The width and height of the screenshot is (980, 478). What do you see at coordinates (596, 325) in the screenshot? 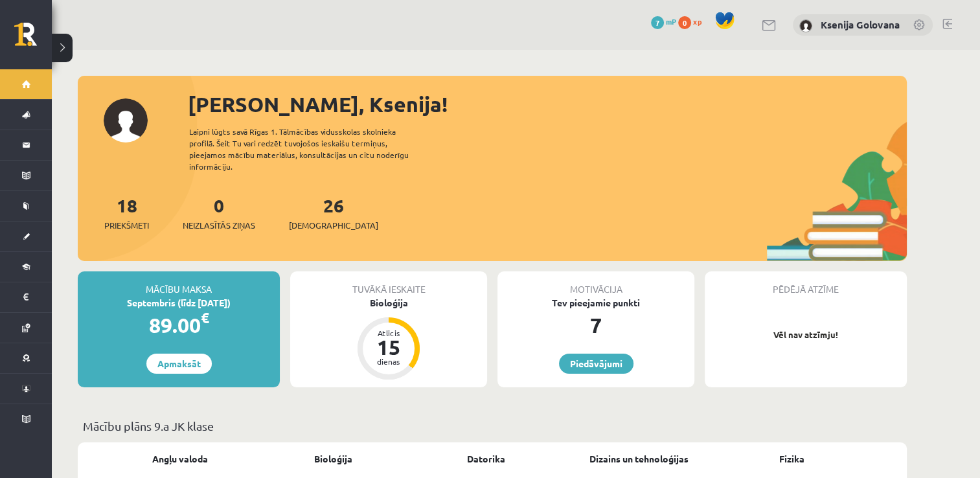
I see `div: 7` at bounding box center [596, 325].